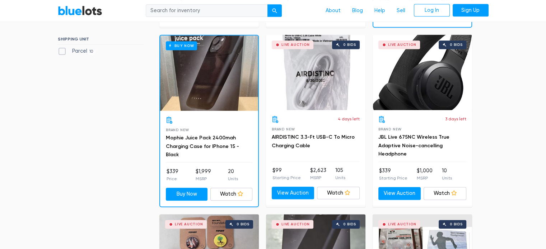  Describe the element at coordinates (76, 51) in the screenshot. I see `label: Parcel` at that location.